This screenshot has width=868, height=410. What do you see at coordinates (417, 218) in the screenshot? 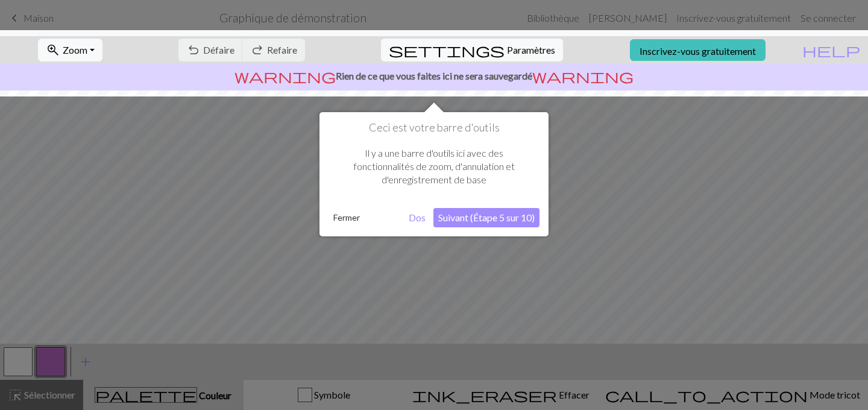
I see `button: Dos` at bounding box center [417, 218].